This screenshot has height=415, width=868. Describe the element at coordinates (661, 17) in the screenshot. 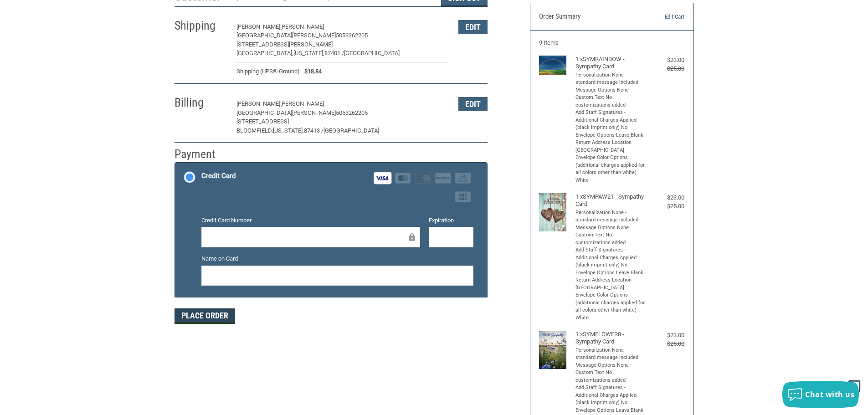

I see `a: Edit Cart` at that location.